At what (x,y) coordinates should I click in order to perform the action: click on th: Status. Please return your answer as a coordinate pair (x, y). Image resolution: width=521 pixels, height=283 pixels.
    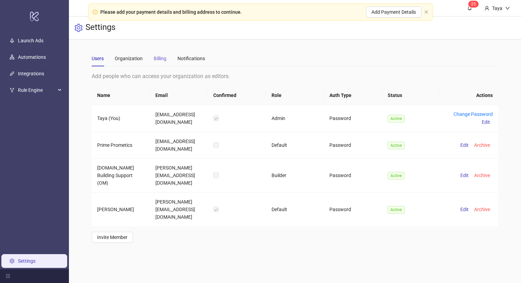
    Looking at the image, I should click on (411, 95).